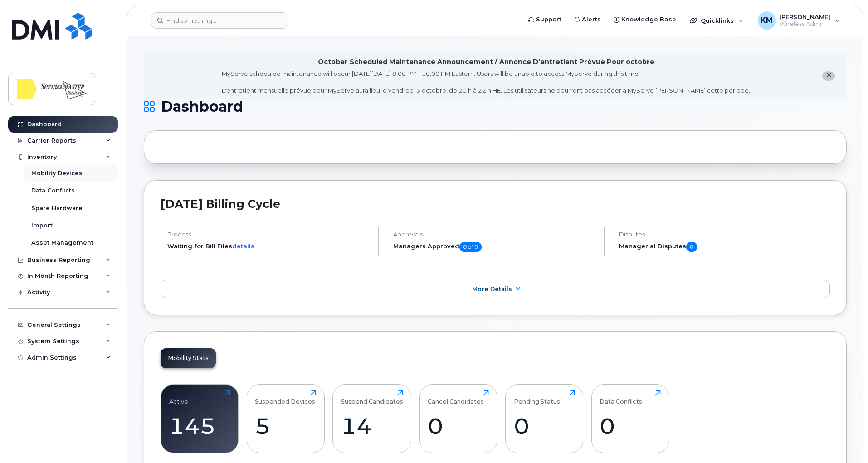 Image resolution: width=868 pixels, height=463 pixels. What do you see at coordinates (630, 419) in the screenshot?
I see `a: Data Conflicts0` at bounding box center [630, 419].